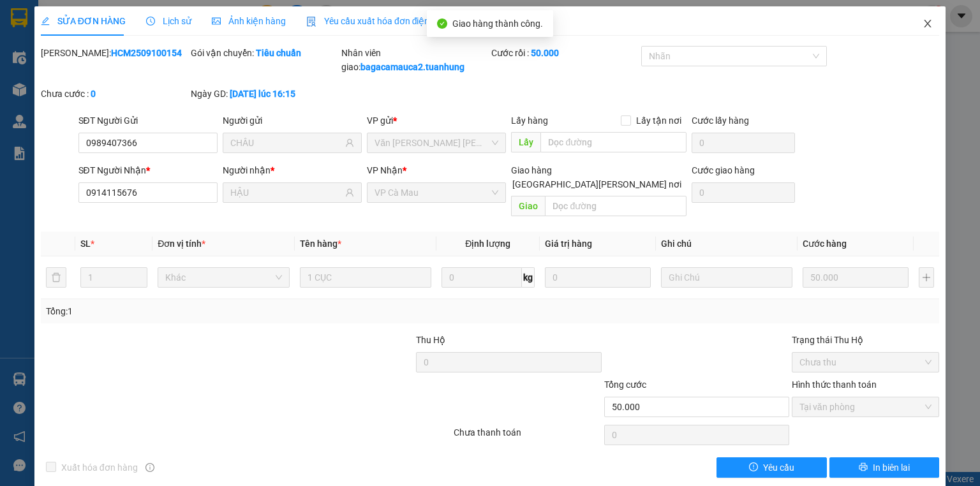  What do you see at coordinates (146, 53) in the screenshot?
I see `b: HCM2509100154` at bounding box center [146, 53].